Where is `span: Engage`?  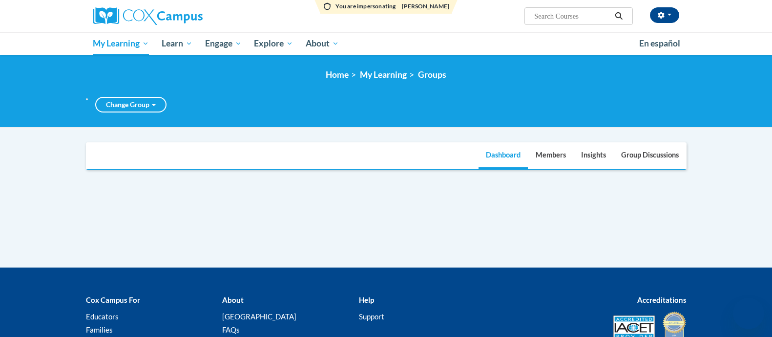 span: Engage is located at coordinates (223, 43).